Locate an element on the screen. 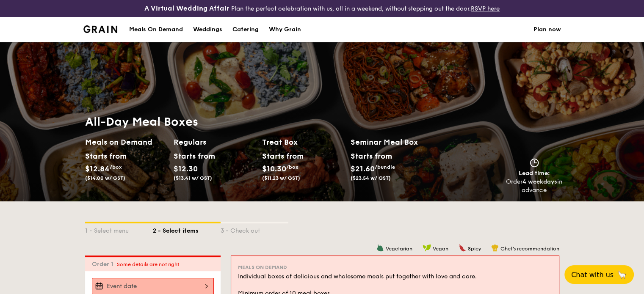  span: ($23.54 w/ GST) is located at coordinates (370, 178).